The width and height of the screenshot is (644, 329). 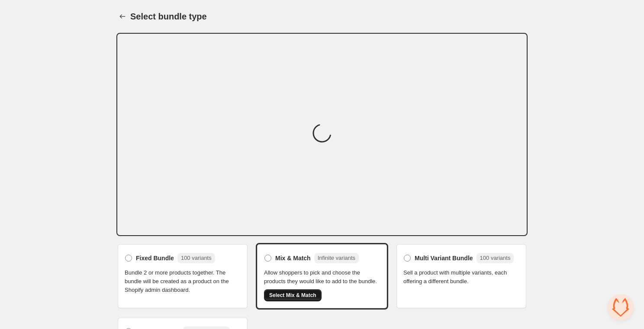 What do you see at coordinates (122, 16) in the screenshot?
I see `button: Back` at bounding box center [122, 16].